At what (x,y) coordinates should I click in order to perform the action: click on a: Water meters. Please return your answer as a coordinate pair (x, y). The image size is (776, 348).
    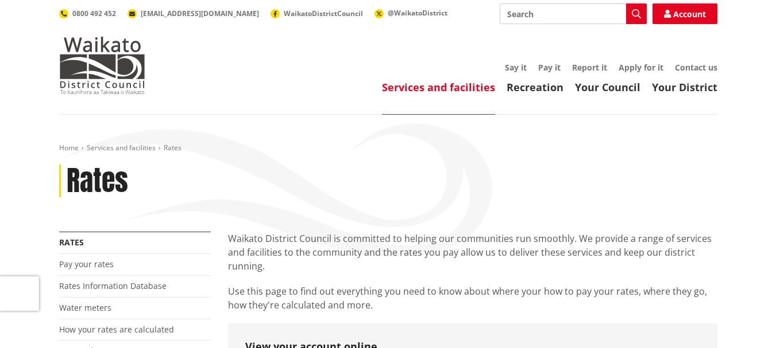
    Looking at the image, I should click on (85, 308).